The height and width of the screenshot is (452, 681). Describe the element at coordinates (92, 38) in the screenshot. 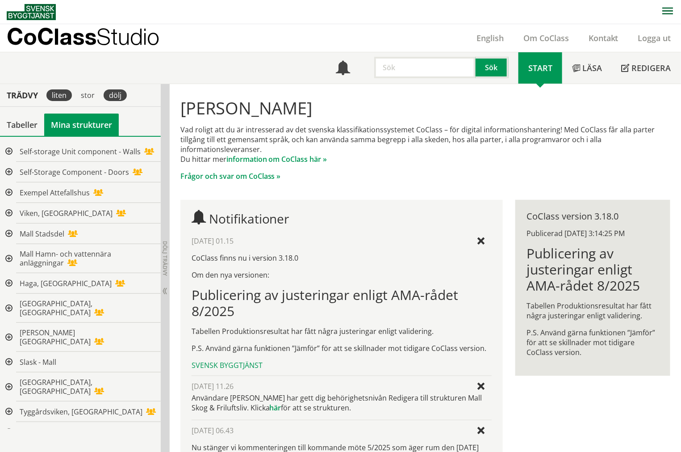

I see `a: CoClassStudio` at that location.